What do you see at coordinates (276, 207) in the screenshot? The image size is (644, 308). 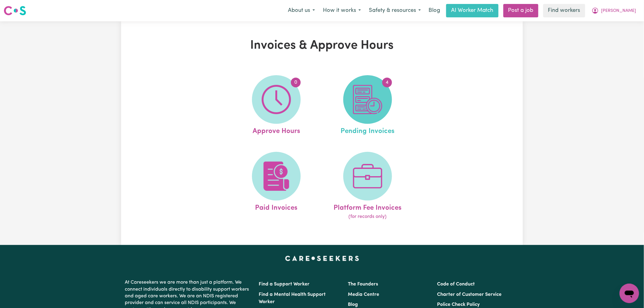 I see `span: Paid Invoices` at bounding box center [276, 207].